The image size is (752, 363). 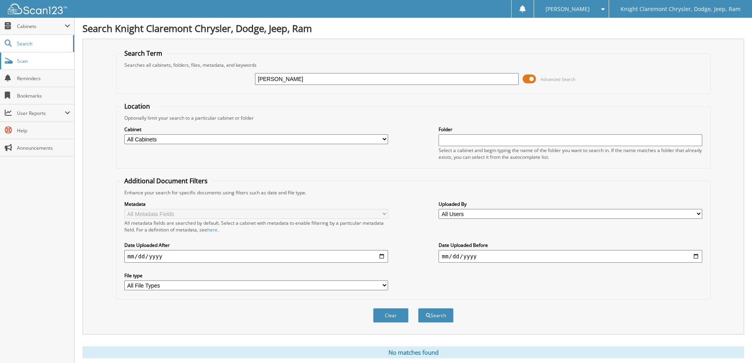 I want to click on label: Folder, so click(x=570, y=129).